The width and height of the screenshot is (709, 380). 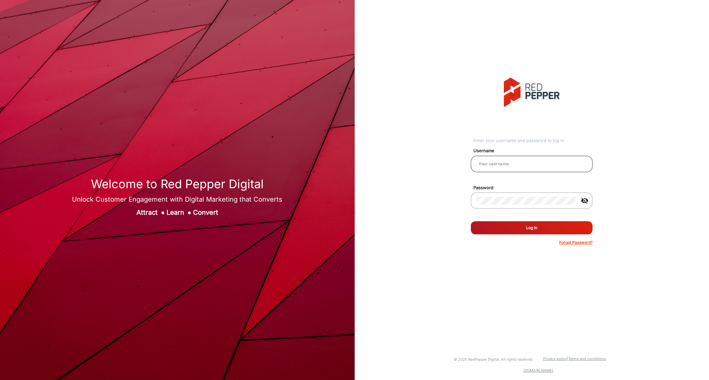 What do you see at coordinates (177, 212) in the screenshot?
I see `div: Attract Learn Convert` at bounding box center [177, 212].